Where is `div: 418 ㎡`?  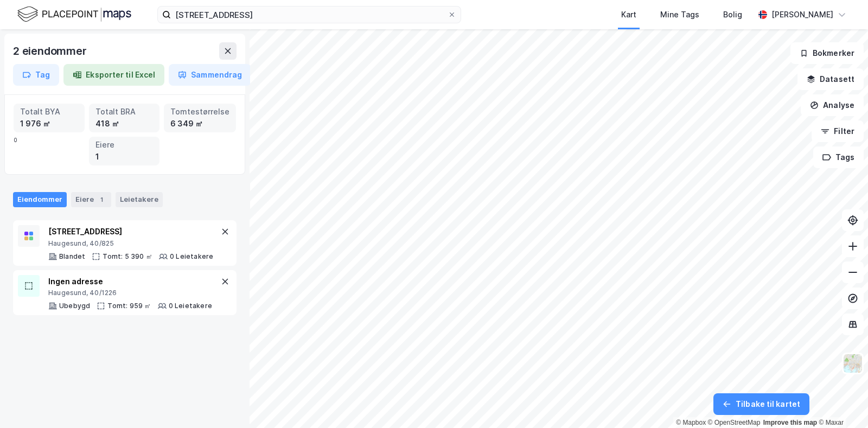 div: 418 ㎡ is located at coordinates (124, 124).